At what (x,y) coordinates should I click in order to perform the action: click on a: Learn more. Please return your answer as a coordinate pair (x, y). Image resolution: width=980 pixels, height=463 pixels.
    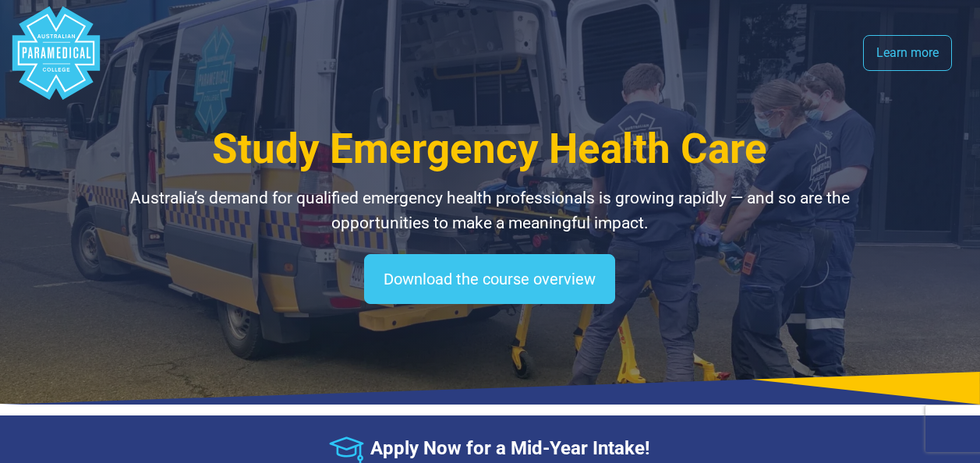
    Looking at the image, I should click on (908, 53).